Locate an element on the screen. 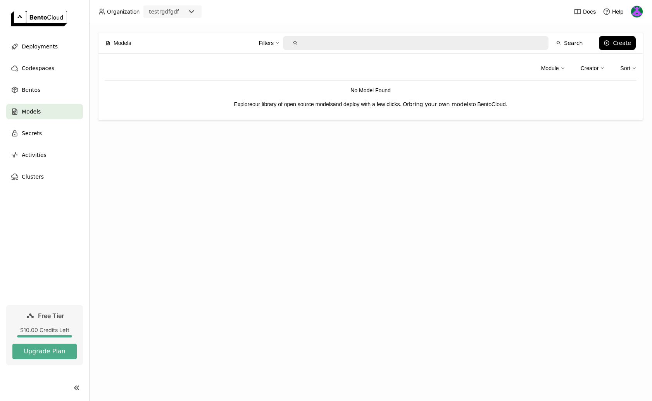 This screenshot has height=401, width=652. span: Activities is located at coordinates (34, 155).